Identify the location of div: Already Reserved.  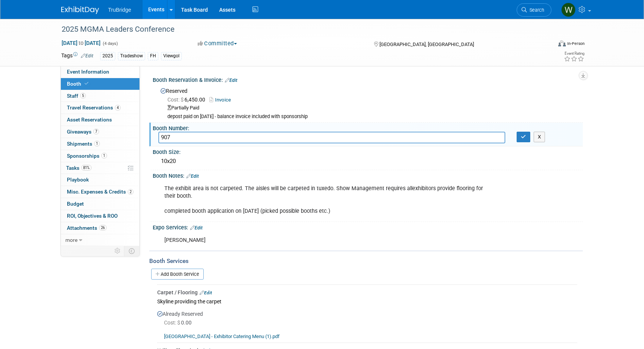
(367, 324).